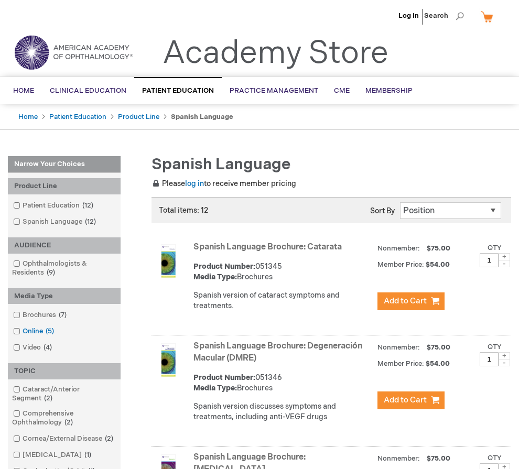 This screenshot has width=519, height=469. Describe the element at coordinates (50, 331) in the screenshot. I see `span: 5` at that location.